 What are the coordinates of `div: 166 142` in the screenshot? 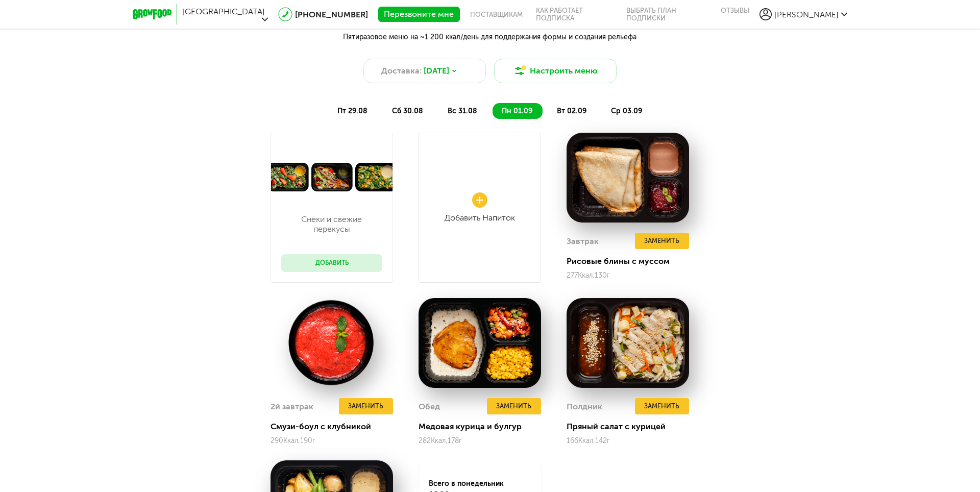 It's located at (628, 440).